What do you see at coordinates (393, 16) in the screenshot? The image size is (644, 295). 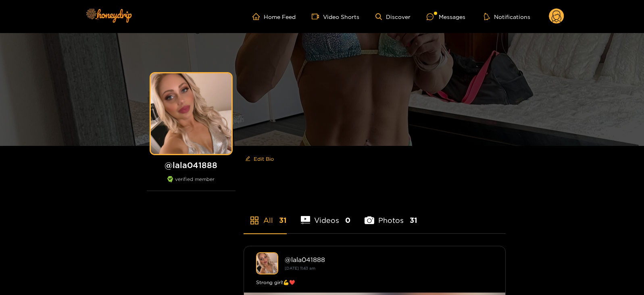 I see `a: Discover` at bounding box center [393, 16].